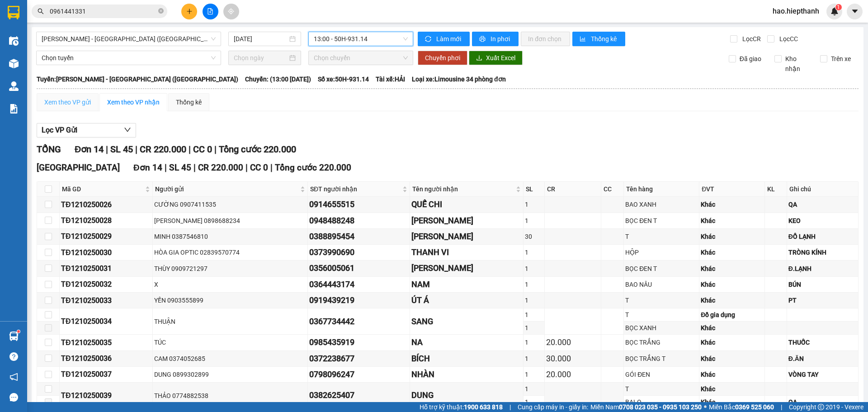  Describe the element at coordinates (106, 204) in the screenshot. I see `div: TĐ1210250026` at that location.